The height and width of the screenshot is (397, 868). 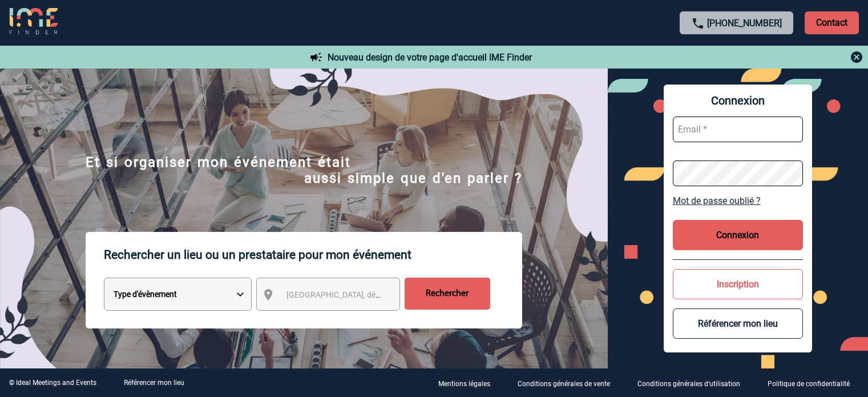 What do you see at coordinates (813, 383) in the screenshot?
I see `a: Politique de confidentialité` at bounding box center [813, 383].